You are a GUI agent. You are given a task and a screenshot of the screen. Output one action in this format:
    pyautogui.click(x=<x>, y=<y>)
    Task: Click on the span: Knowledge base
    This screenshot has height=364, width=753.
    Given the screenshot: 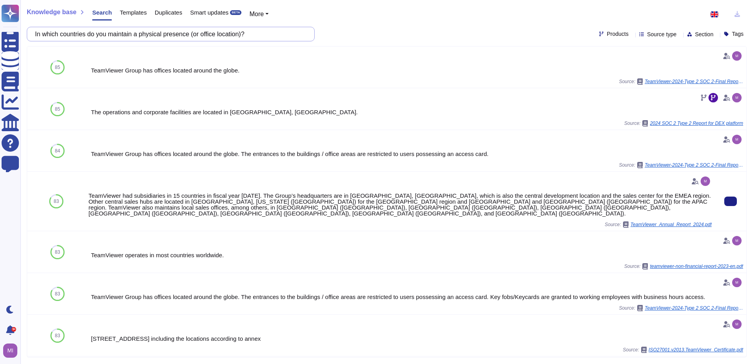 What is the action you would take?
    pyautogui.click(x=52, y=12)
    